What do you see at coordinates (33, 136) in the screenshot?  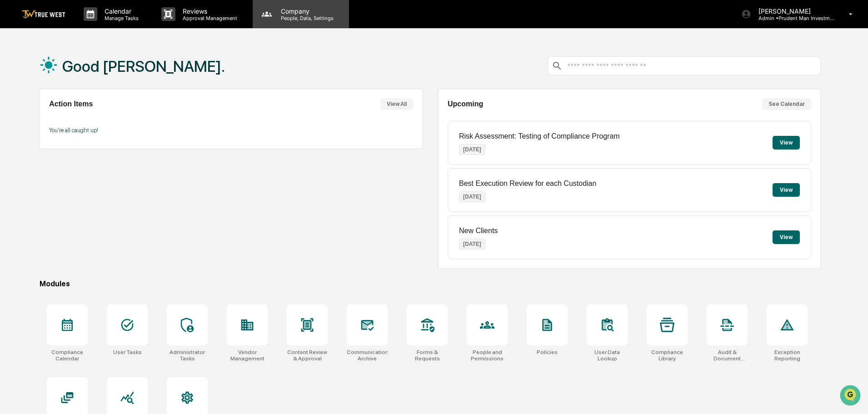 I see `a: 🔎Data Lookup` at bounding box center [33, 136].